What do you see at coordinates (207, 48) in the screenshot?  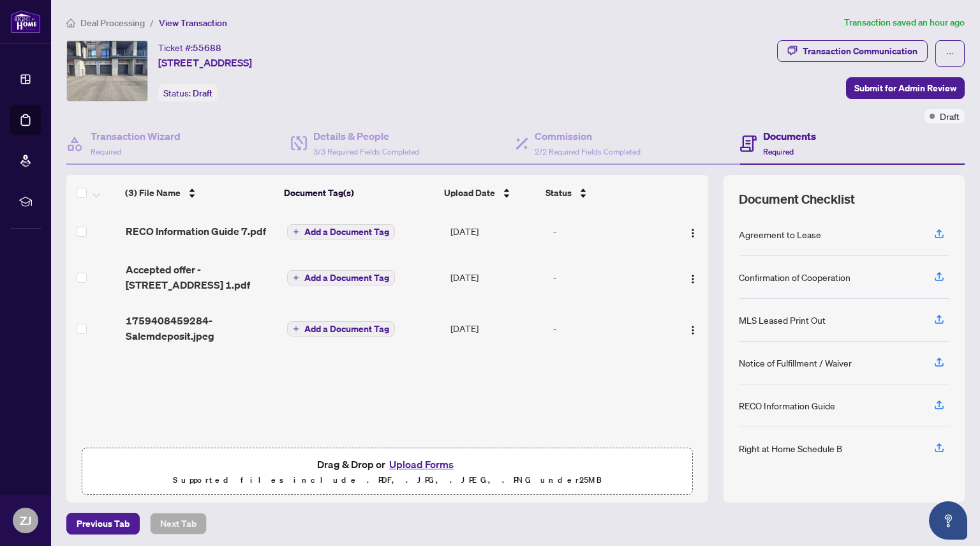 I see `span: 55688` at bounding box center [207, 48].